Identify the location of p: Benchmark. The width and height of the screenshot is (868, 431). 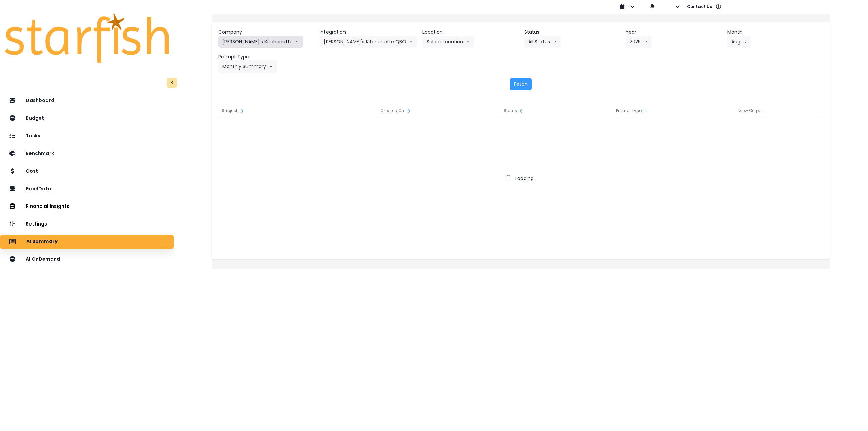
(40, 153).